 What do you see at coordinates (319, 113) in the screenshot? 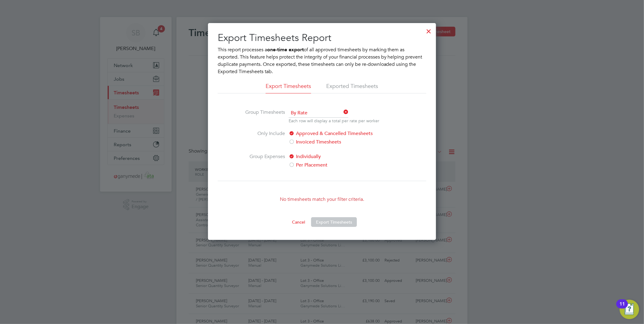
I see `span: By Rate` at bounding box center [319, 113].